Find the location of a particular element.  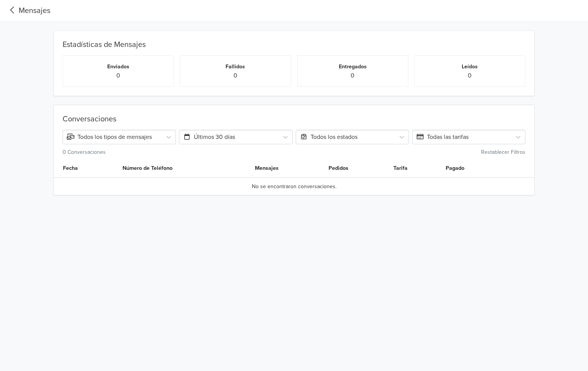

small: Restablecer Filtros is located at coordinates (503, 152).